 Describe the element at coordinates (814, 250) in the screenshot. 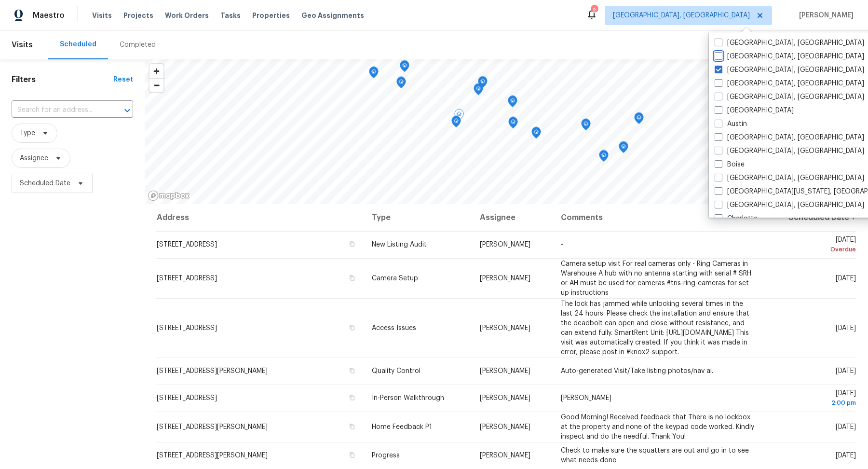

I see `div: Overdue` at that location.